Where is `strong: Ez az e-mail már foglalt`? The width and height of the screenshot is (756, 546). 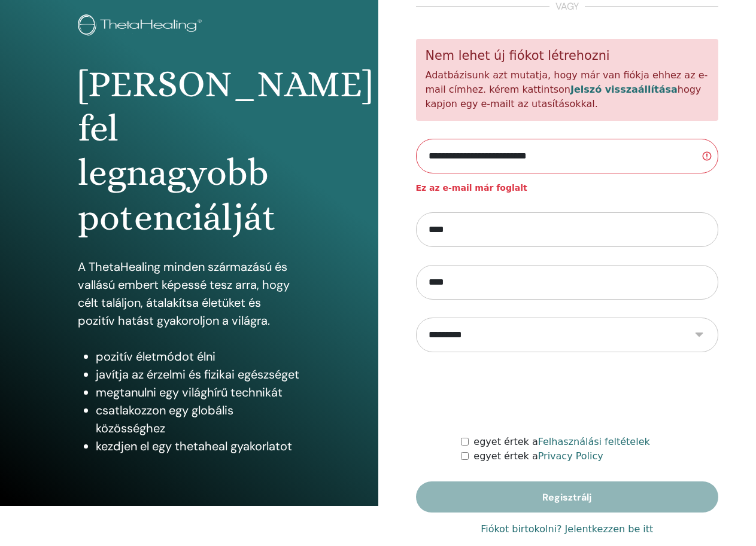 strong: Ez az e-mail már foglalt is located at coordinates (472, 188).